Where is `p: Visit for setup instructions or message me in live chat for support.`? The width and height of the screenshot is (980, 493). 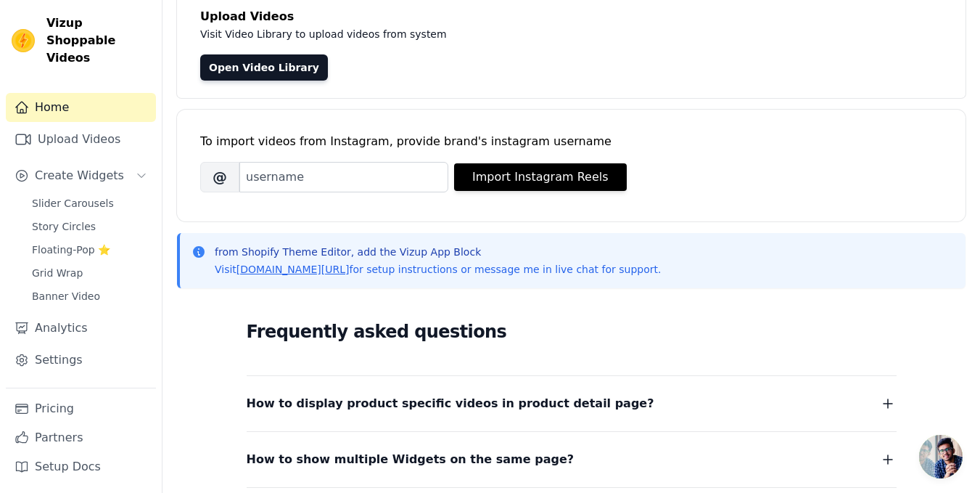 p: Visit for setup instructions or message me in live chat for support. is located at coordinates (437, 269).